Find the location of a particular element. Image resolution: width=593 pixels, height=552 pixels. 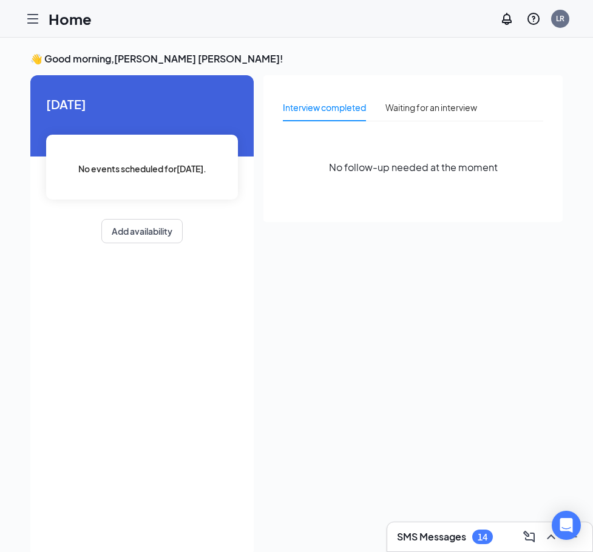

button: Add availability is located at coordinates (142, 231).